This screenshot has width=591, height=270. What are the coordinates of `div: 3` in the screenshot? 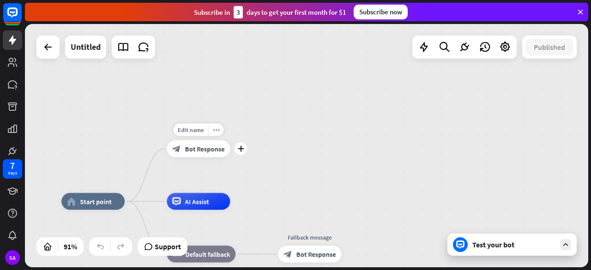 It's located at (238, 12).